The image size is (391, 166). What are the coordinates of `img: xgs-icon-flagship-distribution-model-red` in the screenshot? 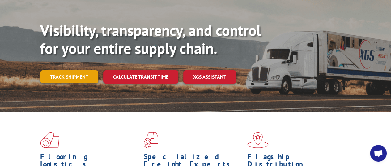 It's located at (258, 140).